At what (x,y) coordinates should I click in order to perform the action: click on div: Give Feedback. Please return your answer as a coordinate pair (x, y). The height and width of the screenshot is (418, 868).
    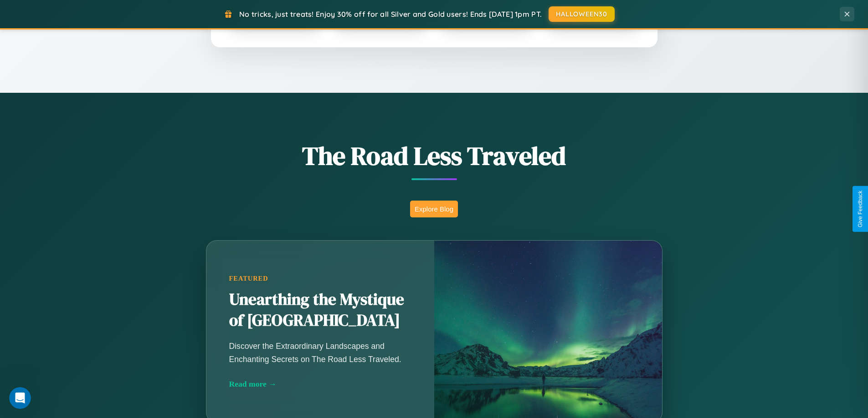
    Looking at the image, I should click on (860, 209).